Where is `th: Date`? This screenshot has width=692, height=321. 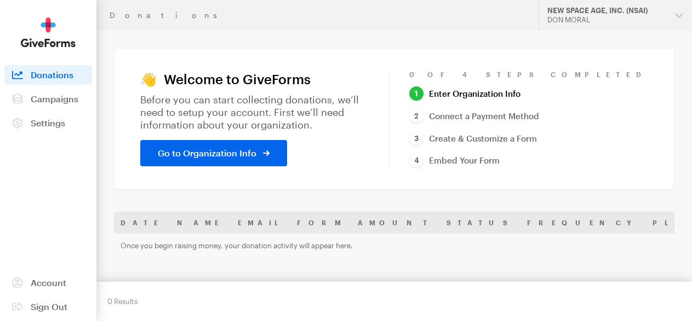 th: Date is located at coordinates (142, 223).